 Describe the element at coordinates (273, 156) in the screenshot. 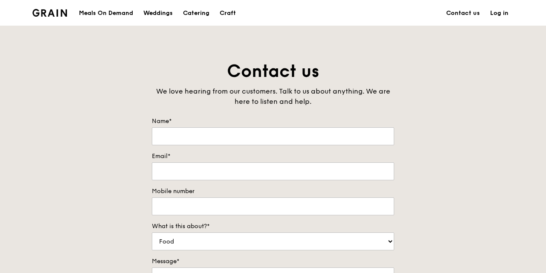

I see `label: Email*` at that location.